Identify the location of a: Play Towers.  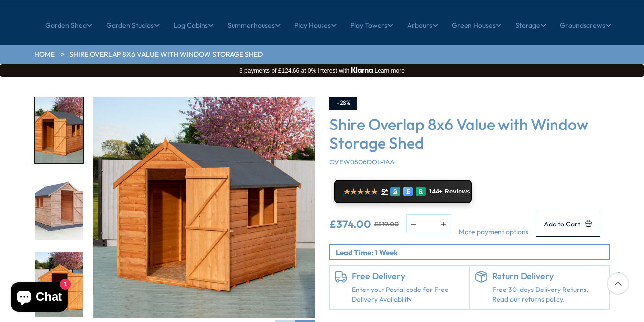
(372, 25).